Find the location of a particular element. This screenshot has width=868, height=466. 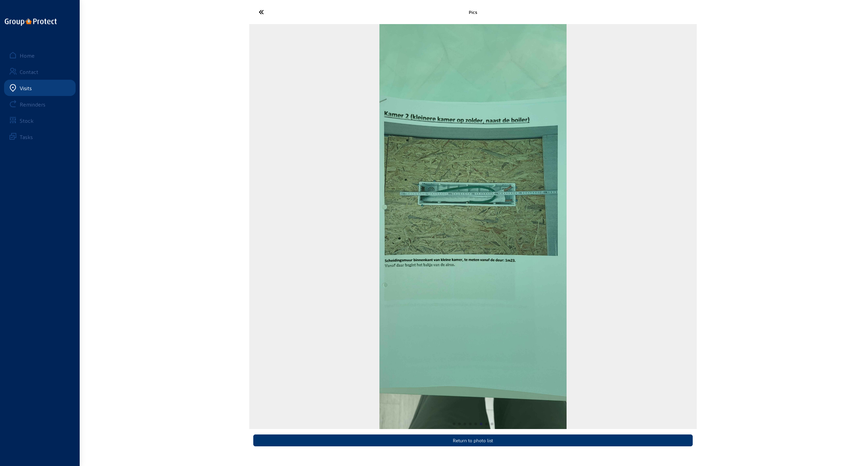

img: 2bc8499c-edb7-35d5-6b0f-c50ee359cb59.jpeg is located at coordinates (473, 227).